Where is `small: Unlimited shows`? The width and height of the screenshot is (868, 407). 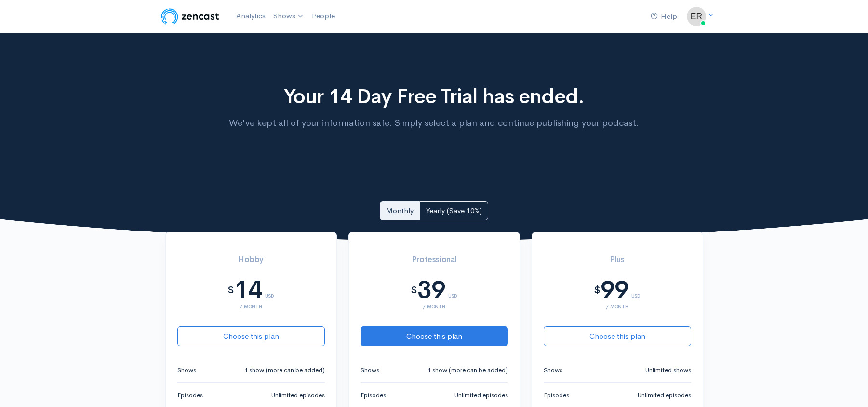
small: Unlimited shows is located at coordinates (668, 370).